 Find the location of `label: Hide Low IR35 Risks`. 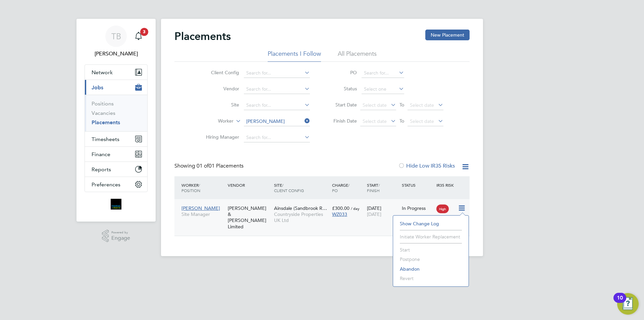

label: Hide Low IR35 Risks is located at coordinates (426, 166).